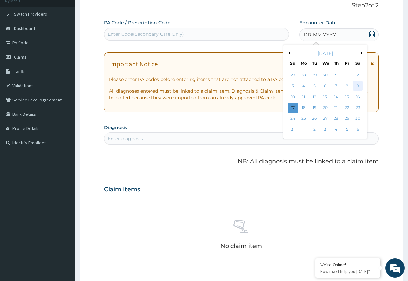 This screenshot has height=281, width=408. What do you see at coordinates (20, 71) in the screenshot?
I see `span: Tariffs` at bounding box center [20, 71].